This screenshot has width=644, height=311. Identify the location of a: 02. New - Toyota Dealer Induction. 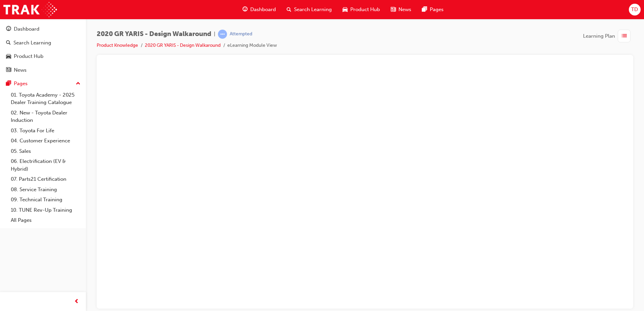
(45, 117).